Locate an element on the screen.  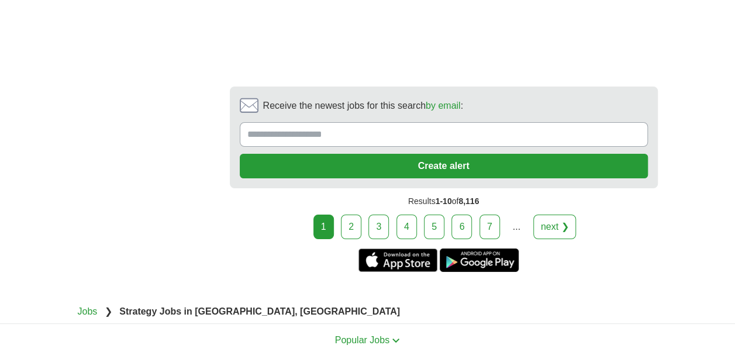
img: toggle icon is located at coordinates (396, 340).